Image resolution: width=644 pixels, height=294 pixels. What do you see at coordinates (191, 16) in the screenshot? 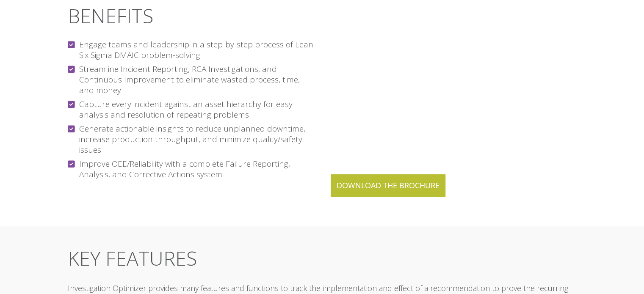
I see `h2: BENEFITS` at bounding box center [191, 16].